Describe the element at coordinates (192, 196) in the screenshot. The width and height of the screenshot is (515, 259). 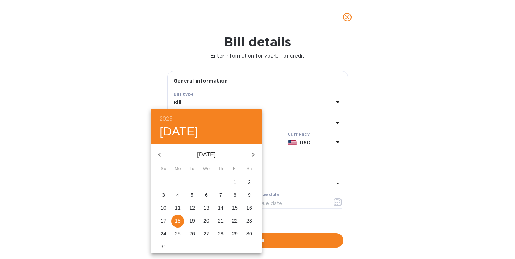
I see `button: 5` at that location.